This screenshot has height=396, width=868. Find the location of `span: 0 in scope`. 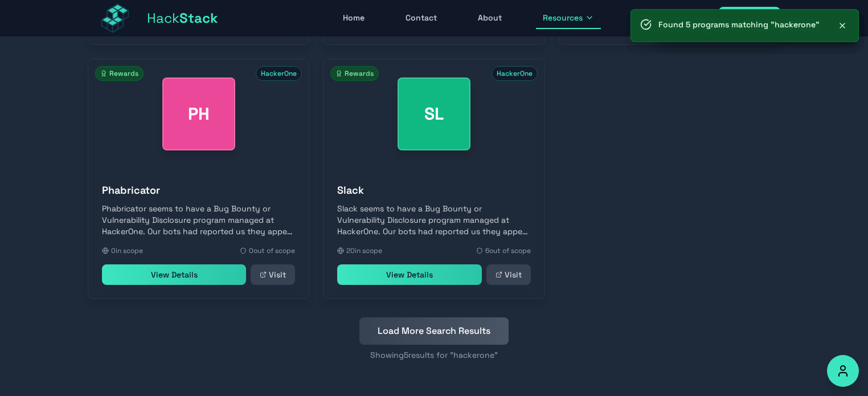

span: 0 in scope is located at coordinates (127, 251).